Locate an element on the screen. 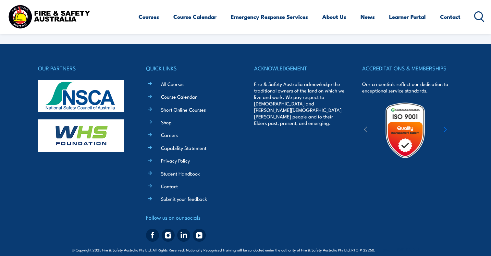  p: Our credentials reflect our dedication to exceptional service standards. is located at coordinates (408, 87).